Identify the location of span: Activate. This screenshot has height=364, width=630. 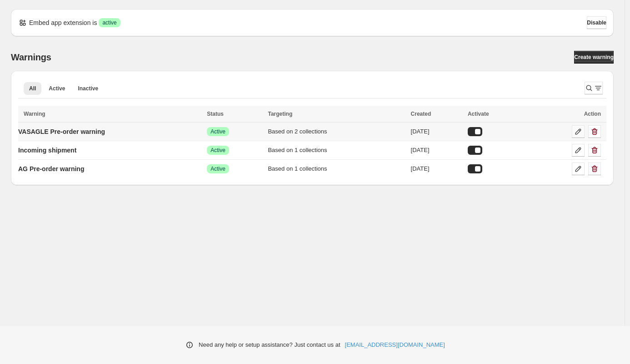
(478, 114).